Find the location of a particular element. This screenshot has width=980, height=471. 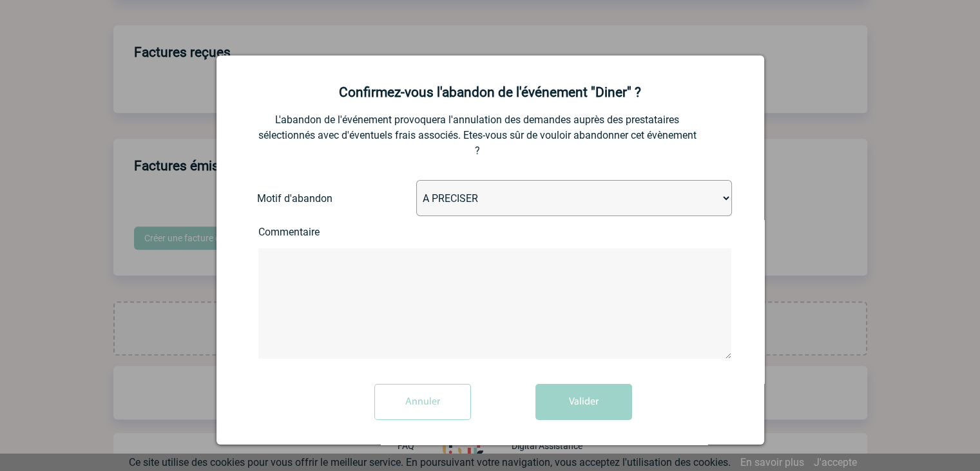

label: Commentaire is located at coordinates (310, 232).